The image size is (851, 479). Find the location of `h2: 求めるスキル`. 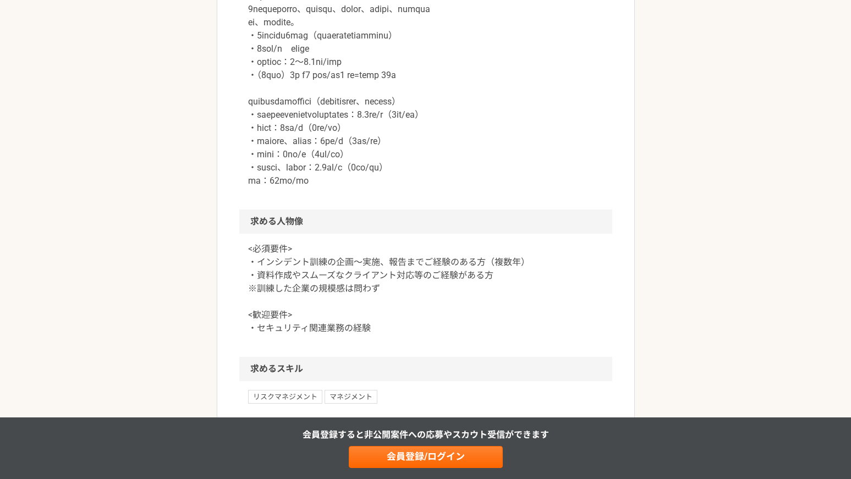

h2: 求めるスキル is located at coordinates (426, 369).